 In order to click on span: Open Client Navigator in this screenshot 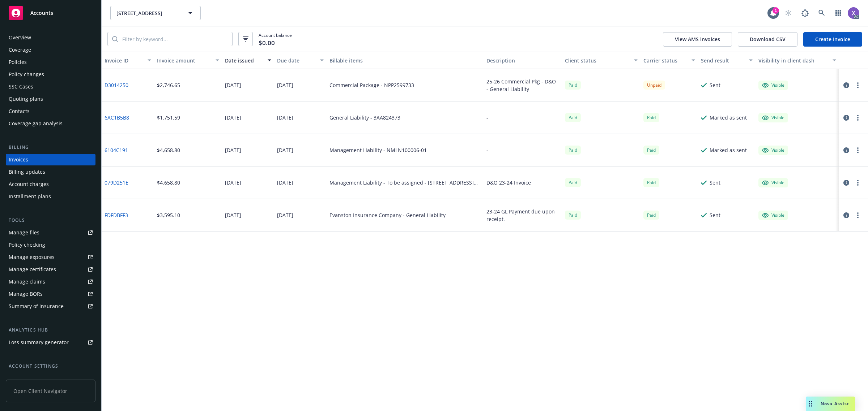, I will do `click(51, 391)`.